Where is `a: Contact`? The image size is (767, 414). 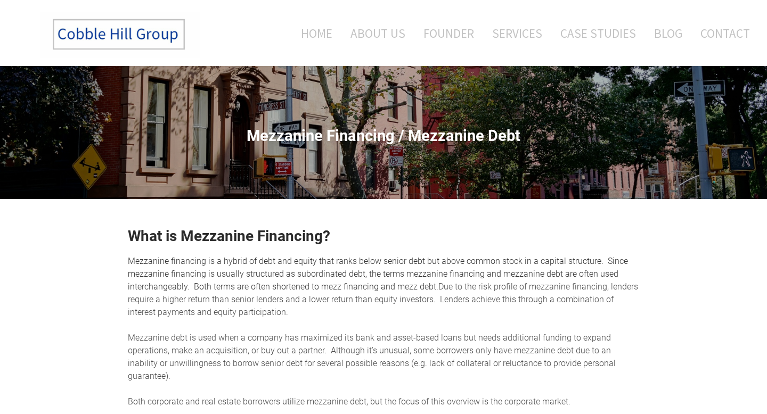 a: Contact is located at coordinates (721, 33).